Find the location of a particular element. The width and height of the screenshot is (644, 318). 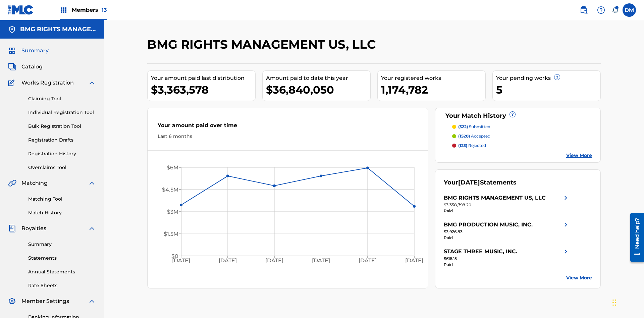

div: Need help? is located at coordinates (12, 24).